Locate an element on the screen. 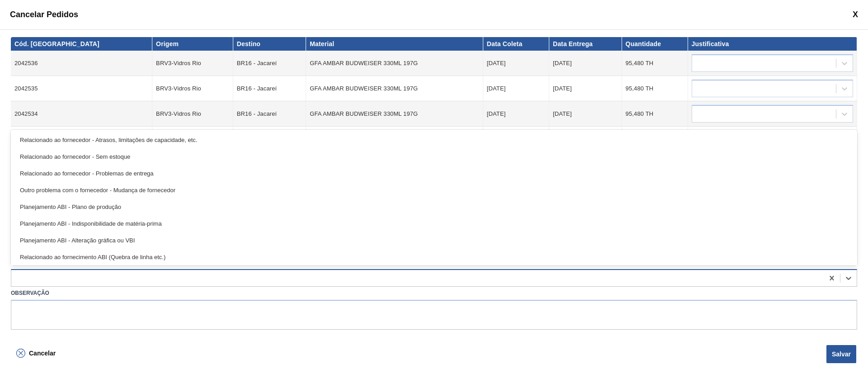 The height and width of the screenshot is (374, 868). div: Outro problema com o fornecedor - Mudança de fornecedor is located at coordinates (434, 190).